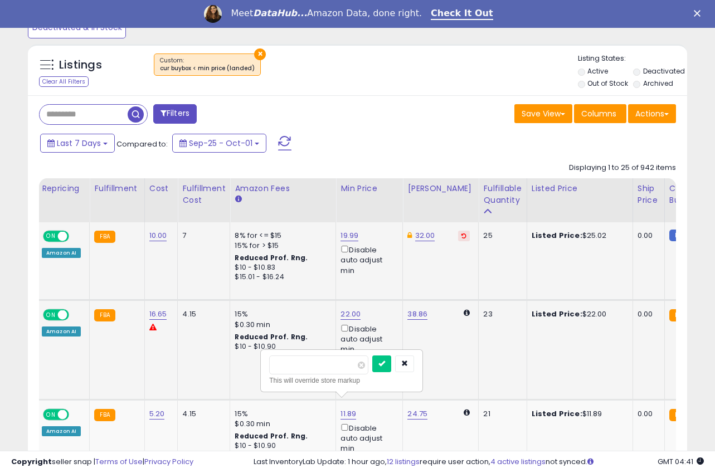  Describe the element at coordinates (221, 143) in the screenshot. I see `span: Sep-25 - Oct-01` at that location.